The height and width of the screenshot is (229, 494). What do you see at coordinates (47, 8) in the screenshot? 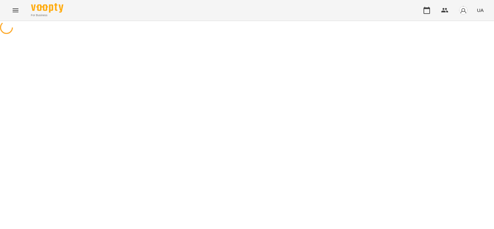
I see `img: Voopty Logo` at bounding box center [47, 8].